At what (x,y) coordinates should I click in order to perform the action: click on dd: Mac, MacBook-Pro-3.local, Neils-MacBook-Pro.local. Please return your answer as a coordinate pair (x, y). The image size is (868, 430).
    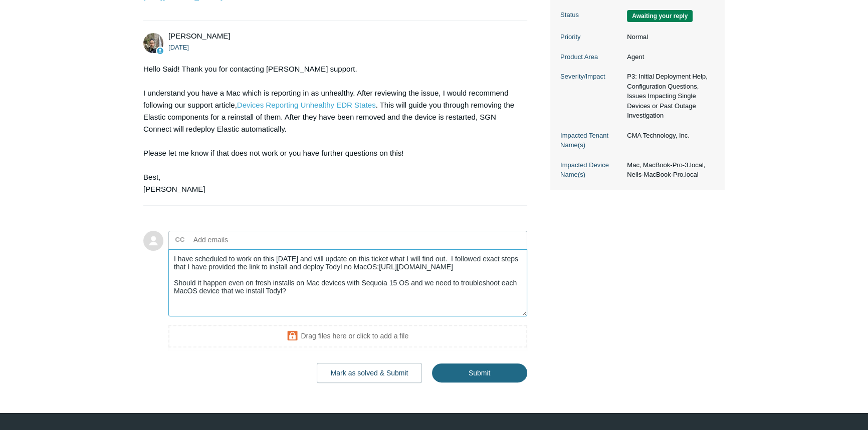
    Looking at the image, I should click on (668, 170).